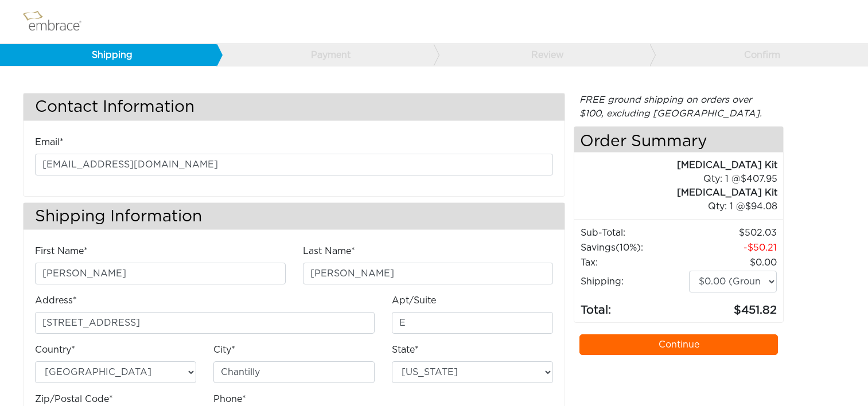  Describe the element at coordinates (224, 349) in the screenshot. I see `label: City*` at that location.